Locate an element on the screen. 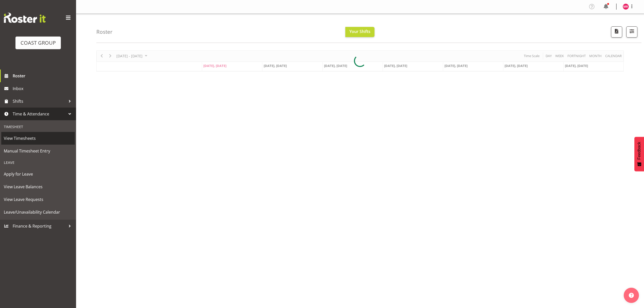 The height and width of the screenshot is (308, 644). img: Rosterit website logo is located at coordinates (25, 18).